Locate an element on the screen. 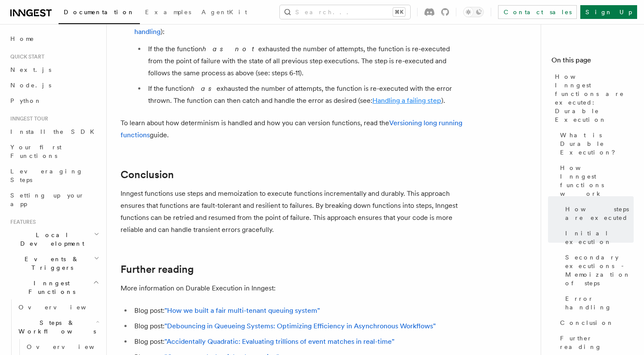  a: Your first Functions is located at coordinates (54, 152).